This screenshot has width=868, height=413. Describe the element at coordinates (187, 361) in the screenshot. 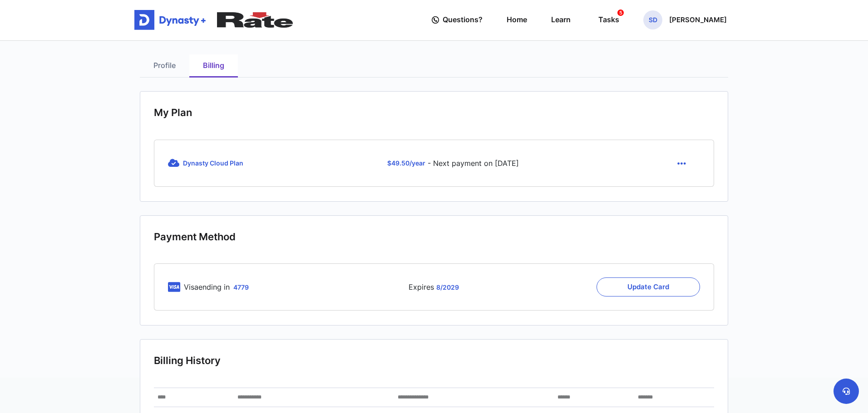

I see `span: Billing History` at that location.